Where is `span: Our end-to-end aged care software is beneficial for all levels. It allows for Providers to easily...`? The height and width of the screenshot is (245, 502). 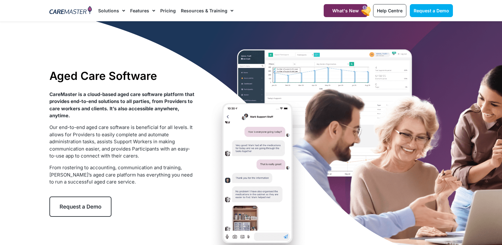
span: Our end-to-end aged care software is beneficial for all levels. It allows for Providers to easily... is located at coordinates (121, 141).